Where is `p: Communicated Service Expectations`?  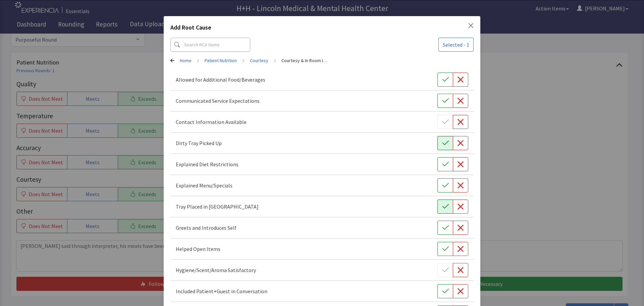 p: Communicated Service Expectations is located at coordinates (218, 101).